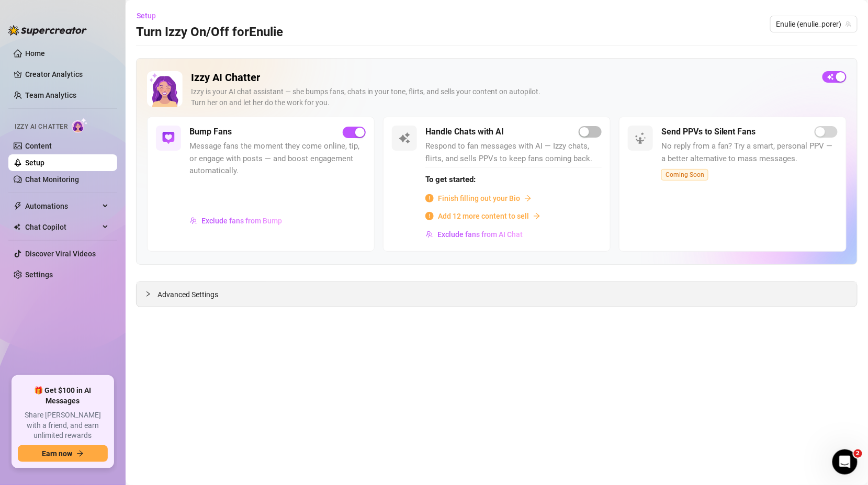  Describe the element at coordinates (51, 95) in the screenshot. I see `a: Team Analytics` at that location.